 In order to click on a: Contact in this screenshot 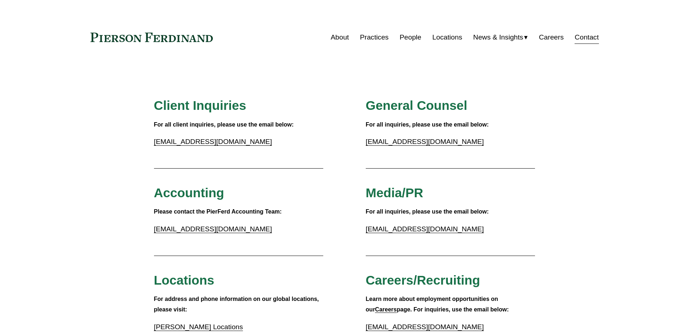, I will do `click(586, 37)`.